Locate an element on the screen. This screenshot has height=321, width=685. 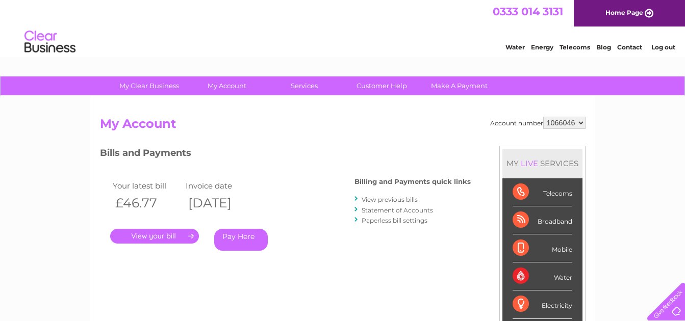
a: My Account is located at coordinates (226, 86).